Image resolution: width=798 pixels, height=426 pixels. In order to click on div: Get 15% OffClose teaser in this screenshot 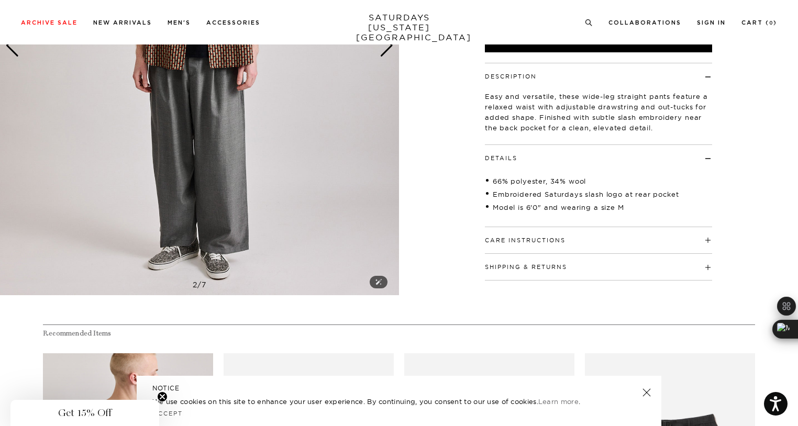, I will do `click(85, 413)`.